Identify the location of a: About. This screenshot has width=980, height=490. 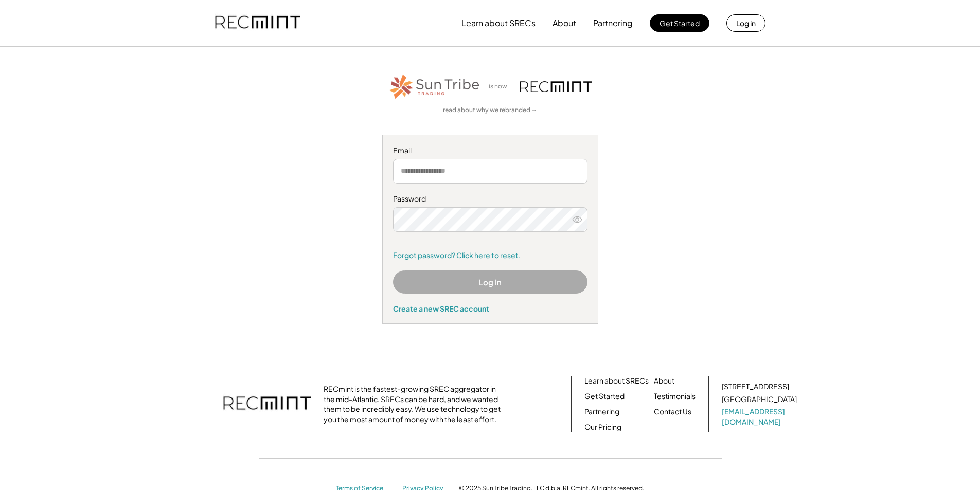
(665, 381).